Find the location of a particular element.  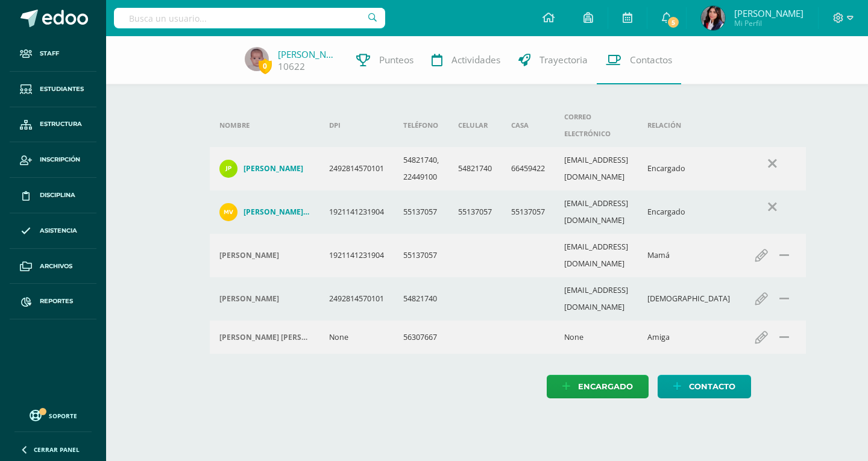

div: Juan Piloña is located at coordinates (264, 299).